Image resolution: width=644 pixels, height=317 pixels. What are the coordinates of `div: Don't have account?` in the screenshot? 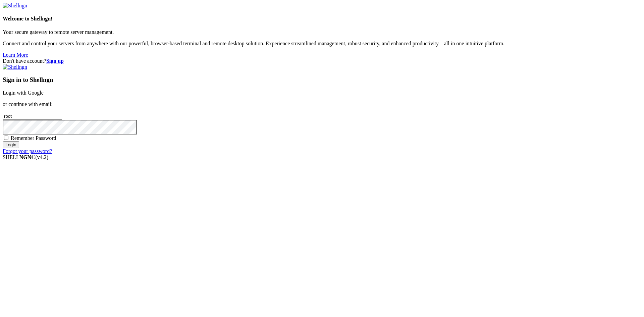 It's located at (322, 61).